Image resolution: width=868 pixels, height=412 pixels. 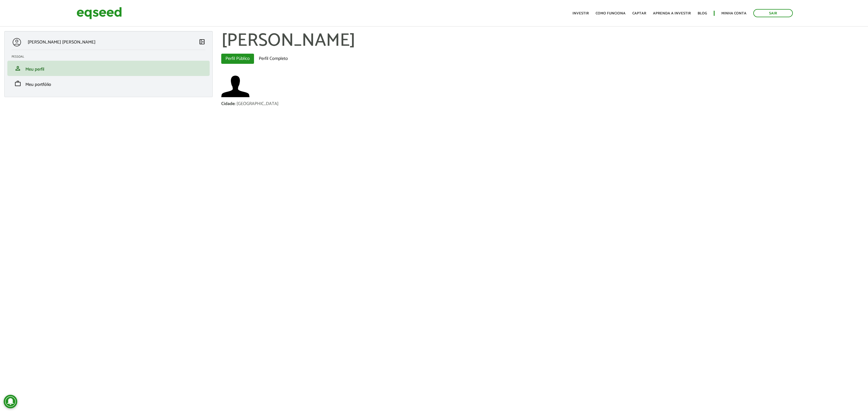 I want to click on li: Meu perfil, so click(x=109, y=68).